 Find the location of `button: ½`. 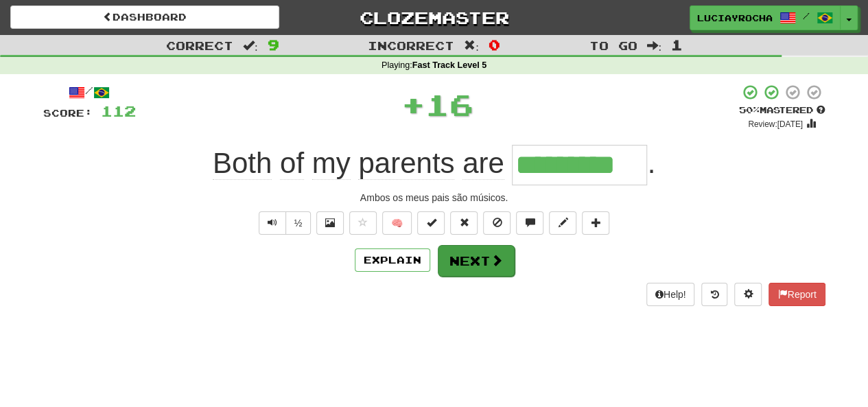

button: ½ is located at coordinates (298, 223).